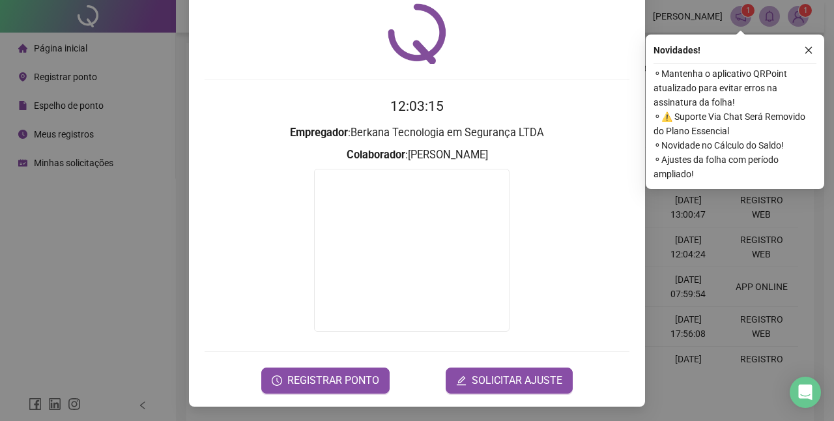  Describe the element at coordinates (376, 154) in the screenshot. I see `strong: Colaborador` at that location.